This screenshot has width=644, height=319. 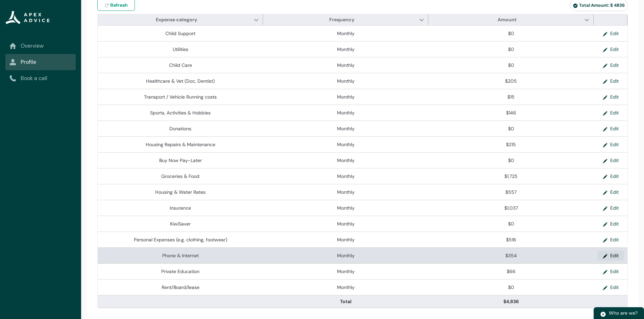 I want to click on lightning-formatted-number: $205, so click(x=511, y=81).